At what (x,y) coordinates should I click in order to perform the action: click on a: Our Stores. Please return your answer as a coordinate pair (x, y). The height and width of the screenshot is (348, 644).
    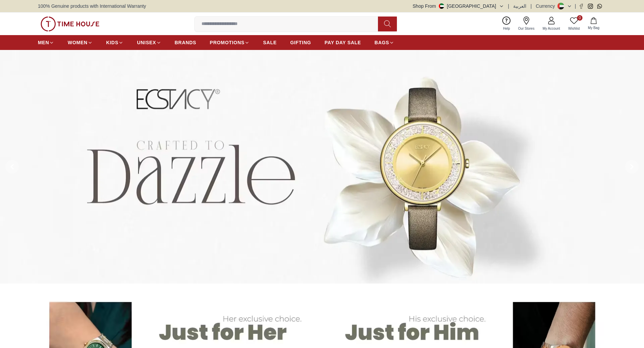
    Looking at the image, I should click on (526, 24).